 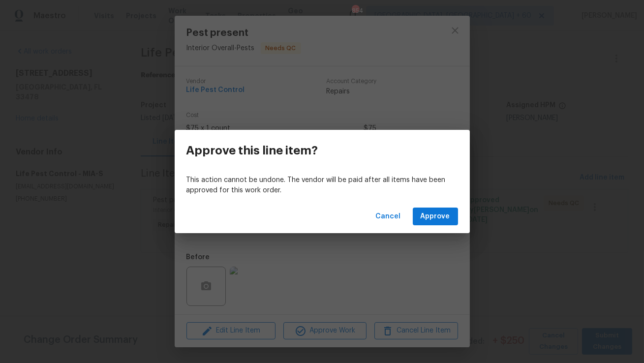 What do you see at coordinates (322, 186) in the screenshot?
I see `p: This action cannot be undone. The vendor will be paid after all items have been approved for this...` at bounding box center [322, 186].